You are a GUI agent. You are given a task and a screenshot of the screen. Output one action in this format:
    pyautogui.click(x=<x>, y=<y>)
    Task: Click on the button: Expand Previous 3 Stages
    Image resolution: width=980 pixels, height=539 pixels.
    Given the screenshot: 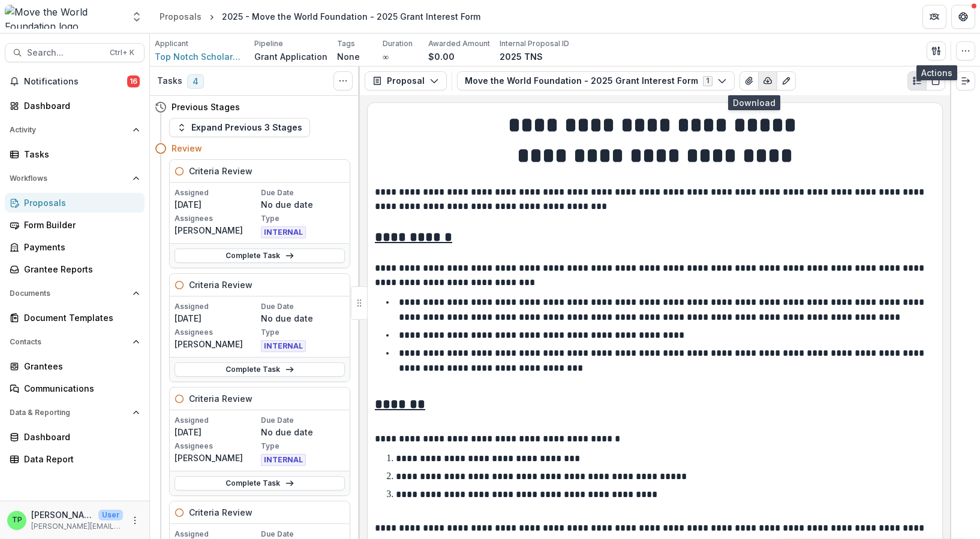 What is the action you would take?
    pyautogui.click(x=240, y=128)
    